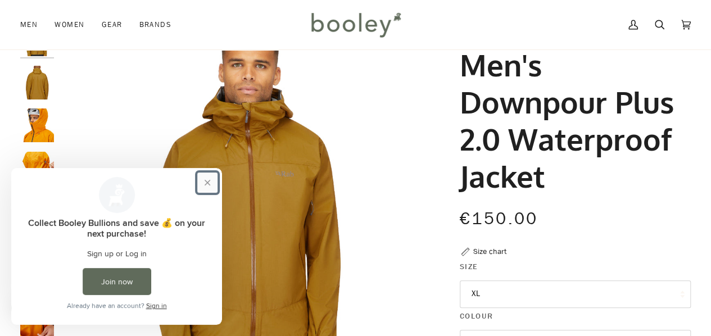 The width and height of the screenshot is (711, 336). What do you see at coordinates (105, 60) in the screenshot?
I see `div: Collect Booley Bullions and save 💰 on your next purchase!` at bounding box center [105, 60].